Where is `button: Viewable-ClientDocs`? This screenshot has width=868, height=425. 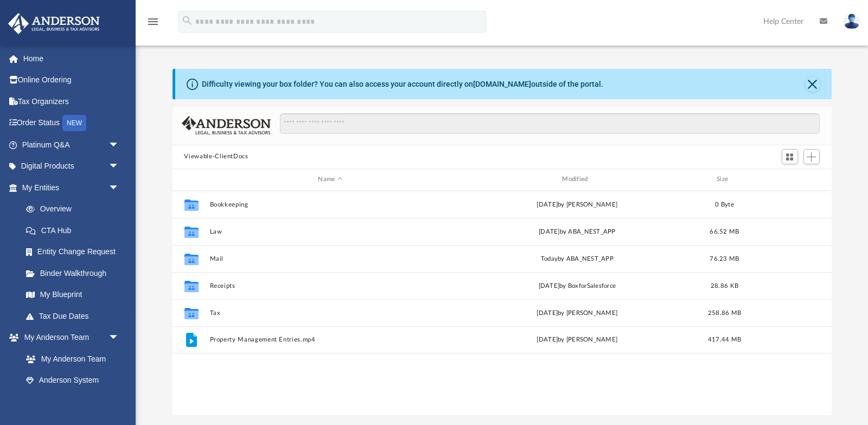
button: Viewable-ClientDocs is located at coordinates (216, 157).